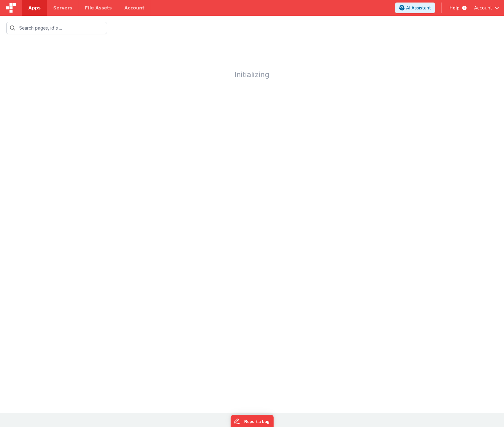 Image resolution: width=504 pixels, height=427 pixels. What do you see at coordinates (57, 28) in the screenshot?
I see `input: Search pages, id's ...` at bounding box center [57, 28].